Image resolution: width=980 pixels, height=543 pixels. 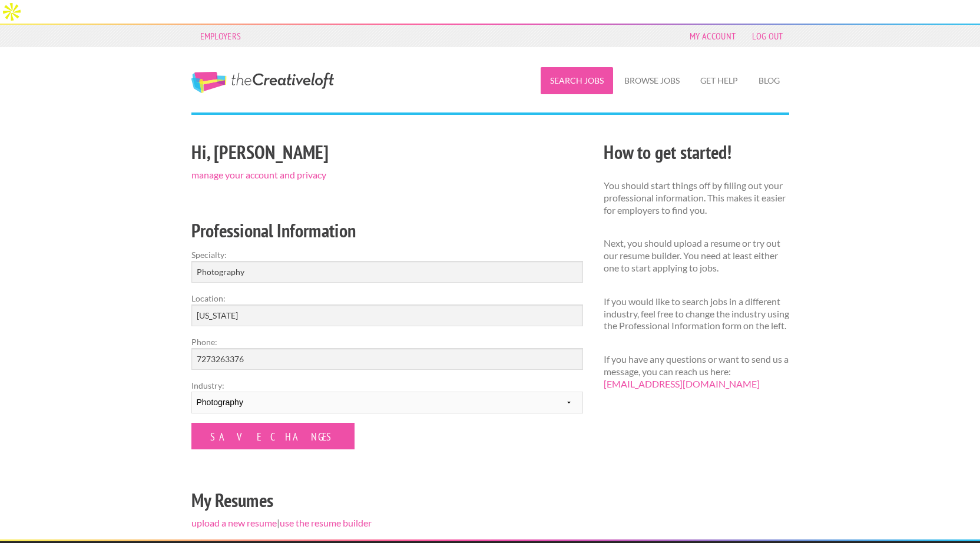 What do you see at coordinates (221, 36) in the screenshot?
I see `a: Employers` at bounding box center [221, 36].